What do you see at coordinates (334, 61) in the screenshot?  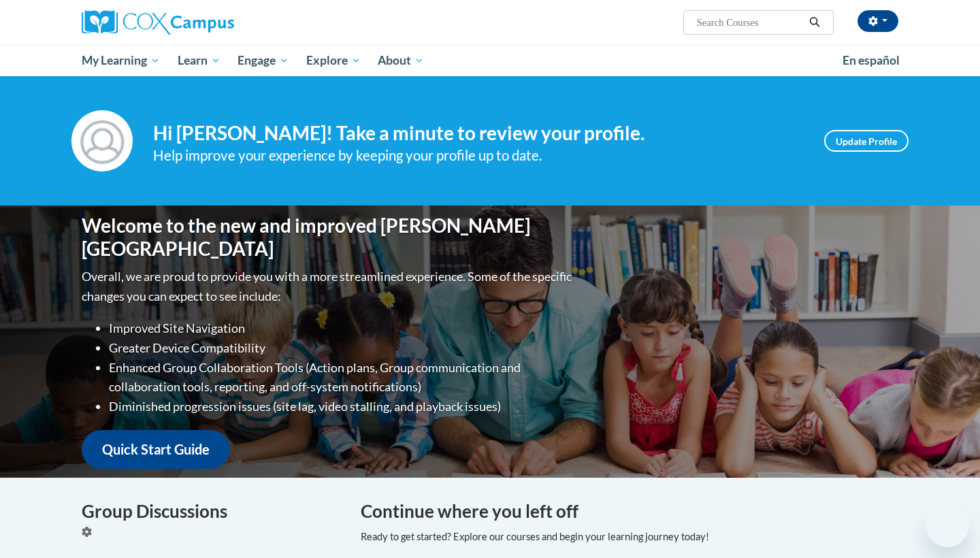 I see `a: Explore` at bounding box center [334, 61].